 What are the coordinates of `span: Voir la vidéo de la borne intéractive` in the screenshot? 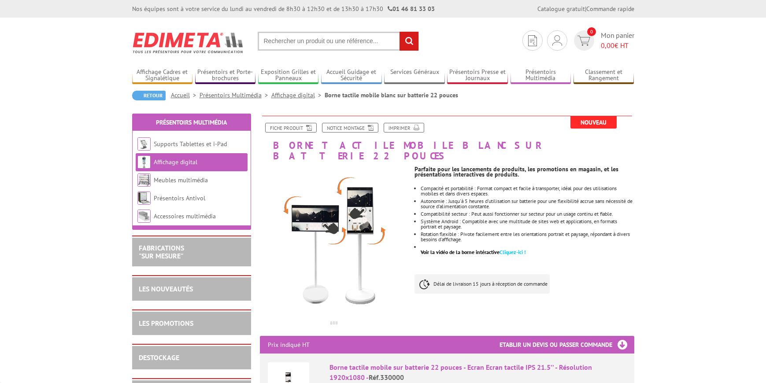 It's located at (460, 252).